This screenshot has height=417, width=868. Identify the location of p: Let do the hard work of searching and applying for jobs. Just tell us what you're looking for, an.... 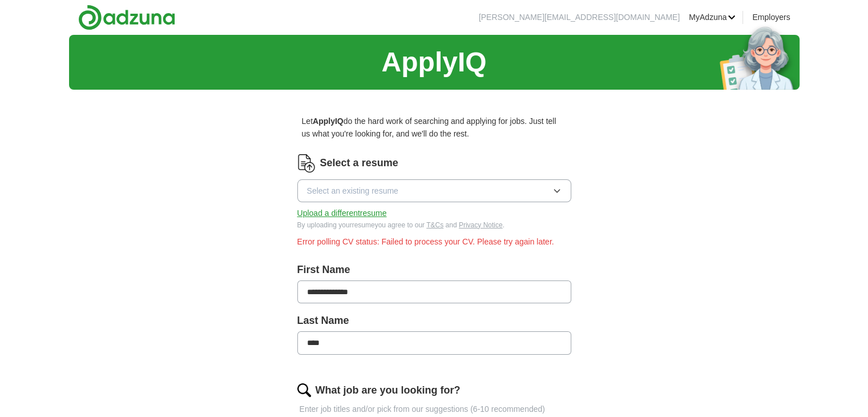
(434, 127).